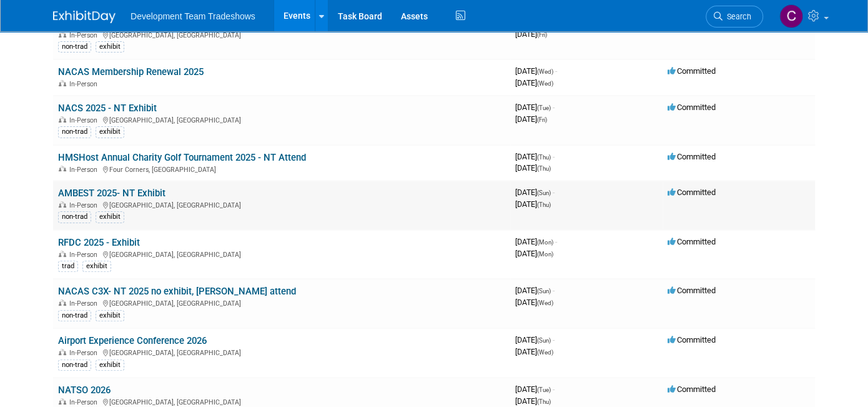 Image resolution: width=868 pixels, height=407 pixels. I want to click on a: RFDC 2025 - Exhibit, so click(99, 242).